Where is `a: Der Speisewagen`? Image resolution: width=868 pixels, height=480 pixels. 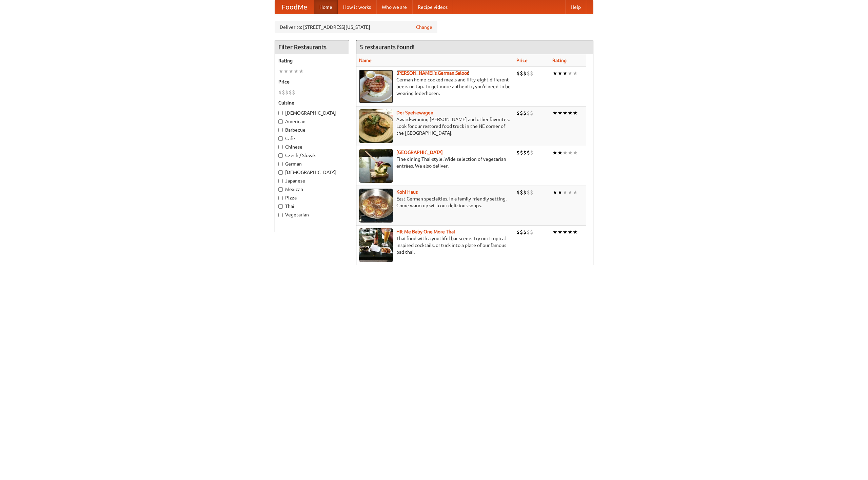 a: Der Speisewagen is located at coordinates (415, 113).